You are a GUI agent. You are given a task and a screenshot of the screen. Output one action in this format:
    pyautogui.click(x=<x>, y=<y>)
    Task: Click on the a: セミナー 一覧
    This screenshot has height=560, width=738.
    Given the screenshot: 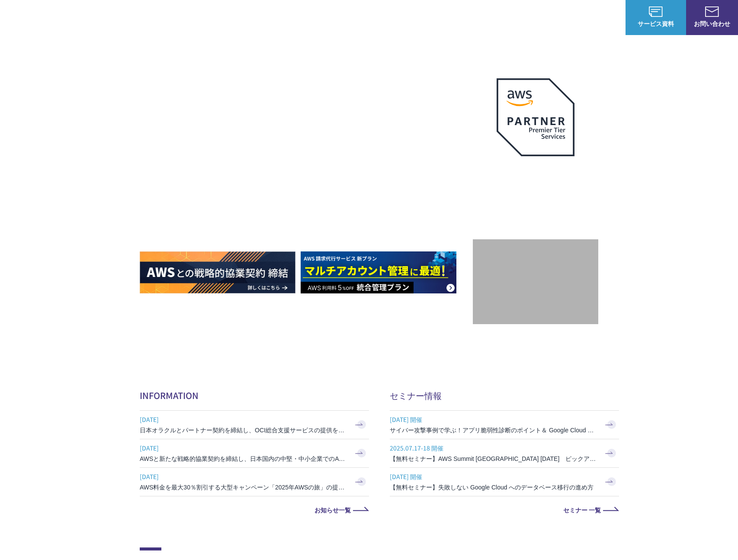 What is the action you would take?
    pyautogui.click(x=505, y=509)
    